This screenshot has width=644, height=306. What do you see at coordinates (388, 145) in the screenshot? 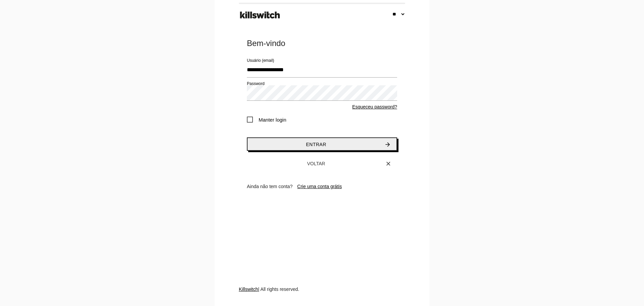
I see `i: arrow_forward` at bounding box center [388, 145].